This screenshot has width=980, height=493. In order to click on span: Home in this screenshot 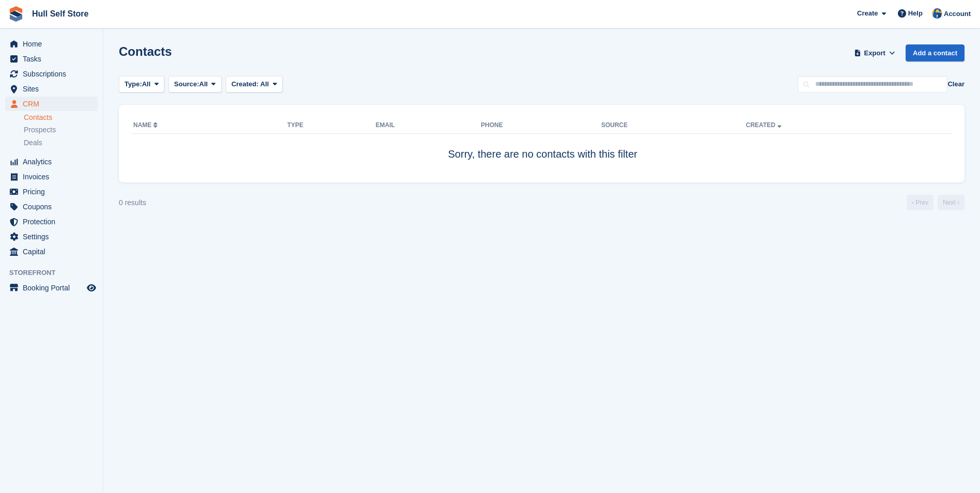, I will do `click(54, 44)`.